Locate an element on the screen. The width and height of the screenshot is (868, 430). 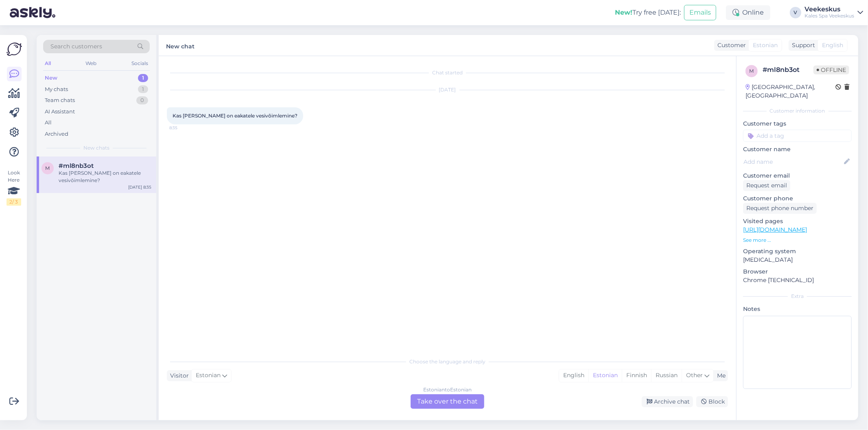
div: # ml8nb3ot is located at coordinates (788, 70).